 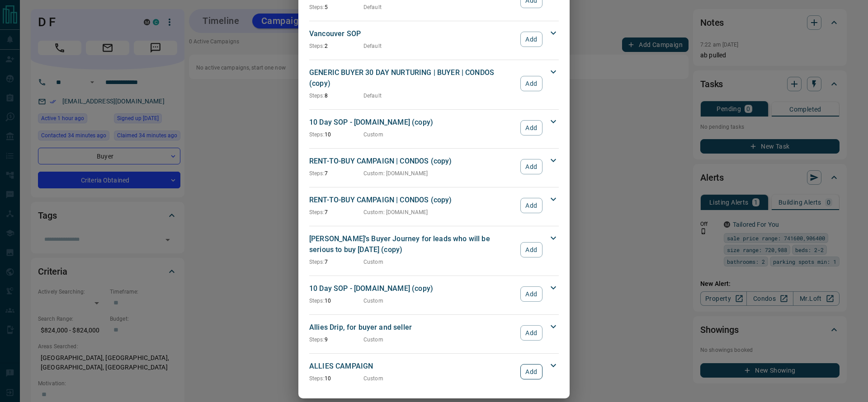 What do you see at coordinates (336, 46) in the screenshot?
I see `p: 2` at bounding box center [336, 46].